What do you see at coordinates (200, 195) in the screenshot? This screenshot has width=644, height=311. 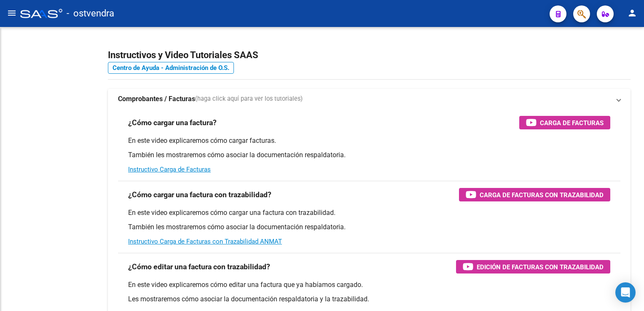 I see `h3: ¿Cómo cargar una factura con trazabilidad?` at bounding box center [200, 195].